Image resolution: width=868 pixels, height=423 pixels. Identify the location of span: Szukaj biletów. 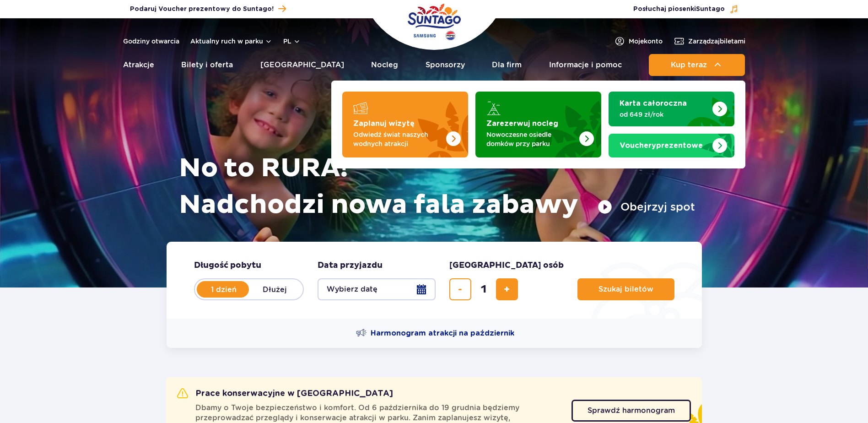
(626, 289).